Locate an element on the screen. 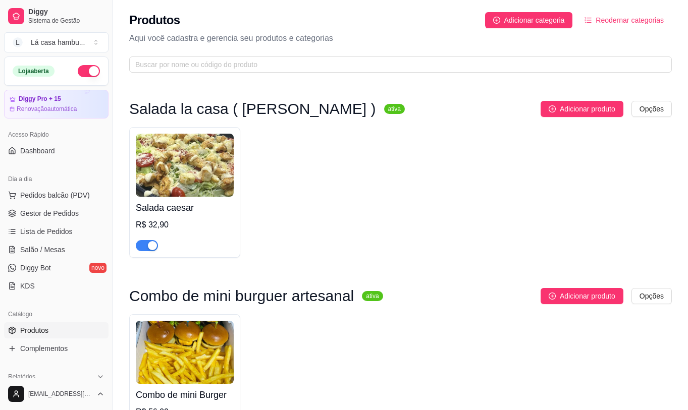 Image resolution: width=688 pixels, height=410 pixels. h3: Combo de mini burguer artesanal is located at coordinates (241, 296).